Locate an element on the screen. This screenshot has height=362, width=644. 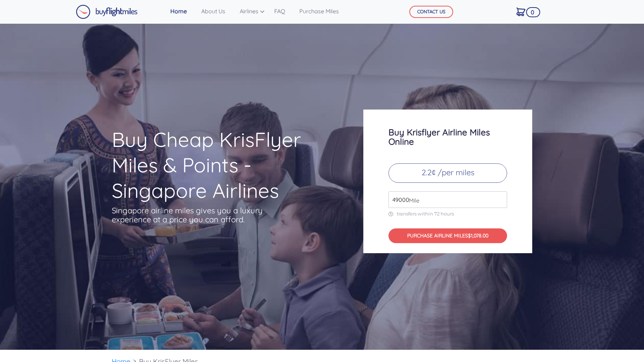
p: Singapore airline miles gives you a luxury experience at a price you can afford. is located at coordinates (192, 215).